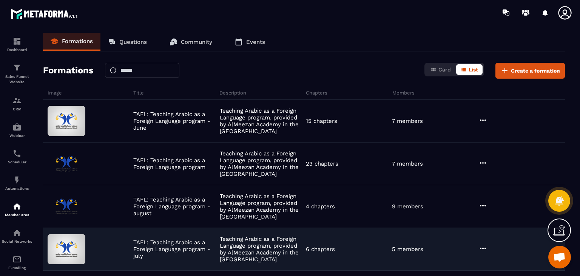  I want to click on img: scheduler, so click(17, 153).